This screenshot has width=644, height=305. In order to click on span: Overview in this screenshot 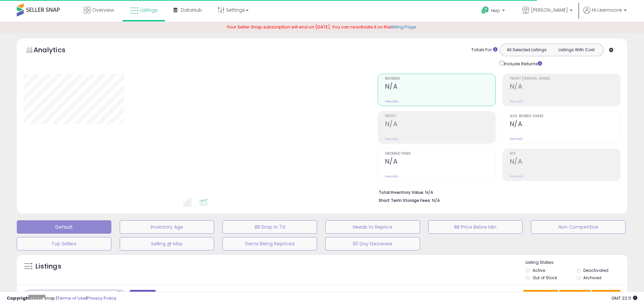, I will do `click(103, 10)`.